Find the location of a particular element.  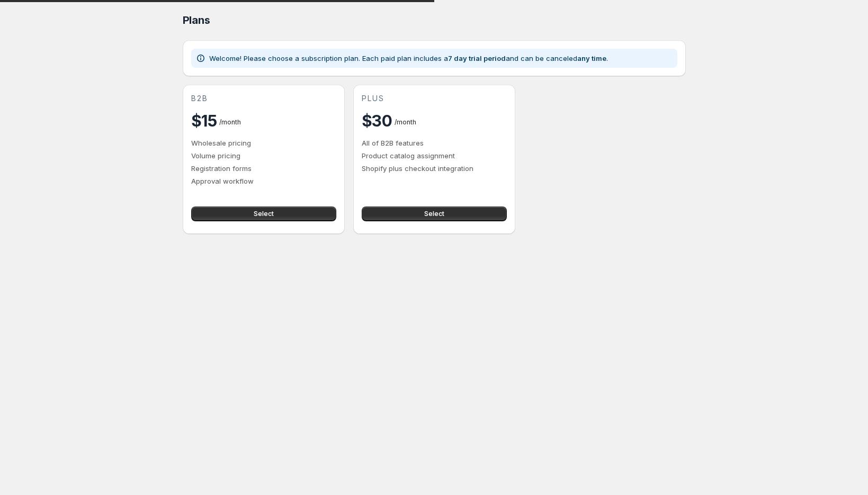

b: any time is located at coordinates (591, 58).